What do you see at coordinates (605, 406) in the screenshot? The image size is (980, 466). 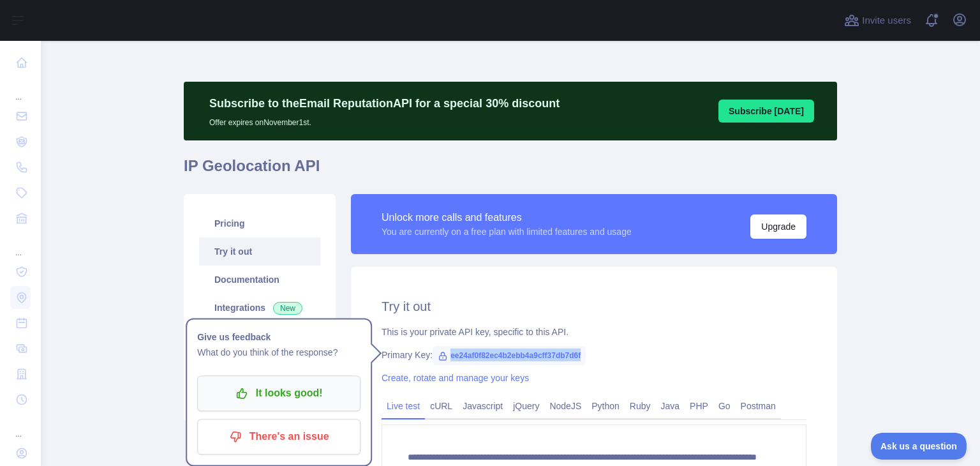 I see `a: Python` at bounding box center [605, 406].